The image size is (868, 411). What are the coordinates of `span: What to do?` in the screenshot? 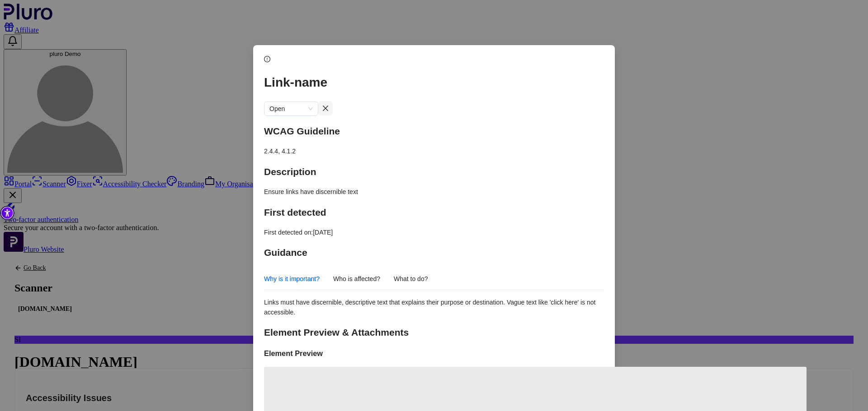 It's located at (411, 279).